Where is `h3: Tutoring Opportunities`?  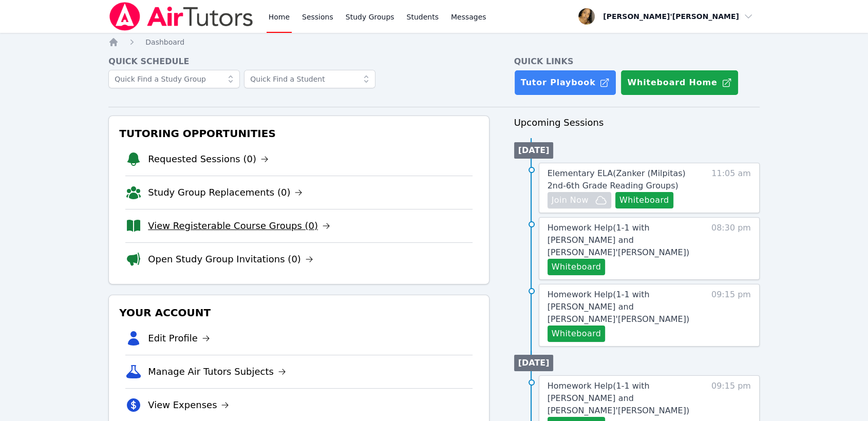 h3: Tutoring Opportunities is located at coordinates (299, 133).